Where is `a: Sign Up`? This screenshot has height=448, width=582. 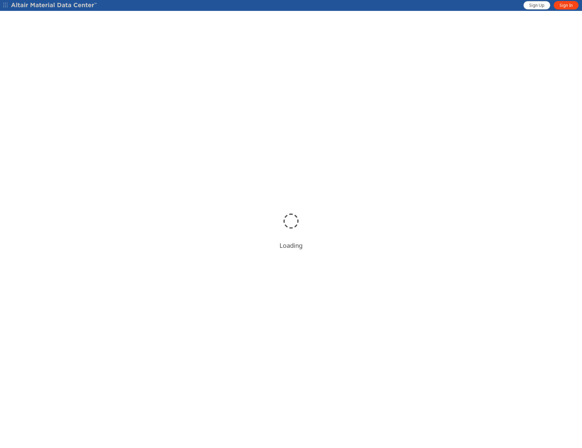
a: Sign Up is located at coordinates (537, 5).